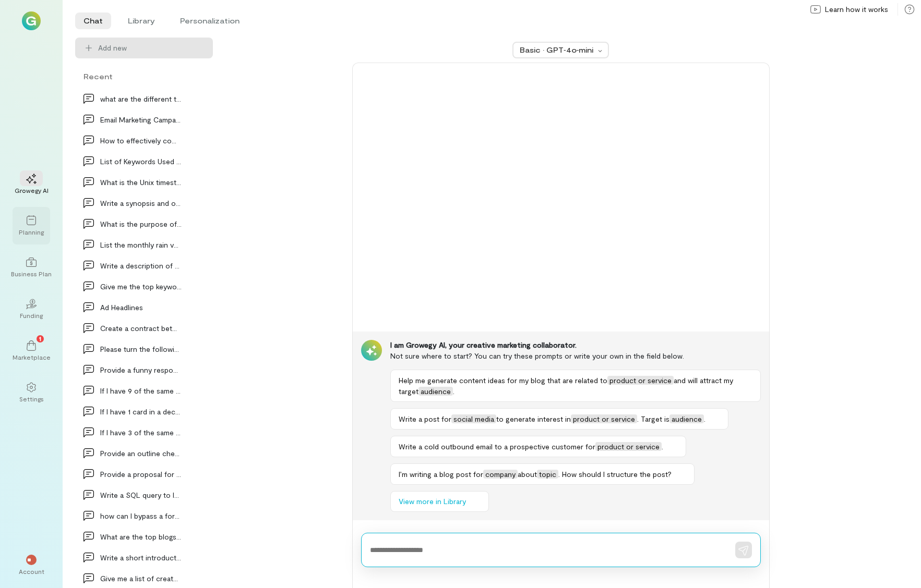 The width and height of the screenshot is (921, 588). What do you see at coordinates (538, 446) in the screenshot?
I see `button: Write a cold outbound email to a prospective customer forproduct or service.` at bounding box center [538, 446].